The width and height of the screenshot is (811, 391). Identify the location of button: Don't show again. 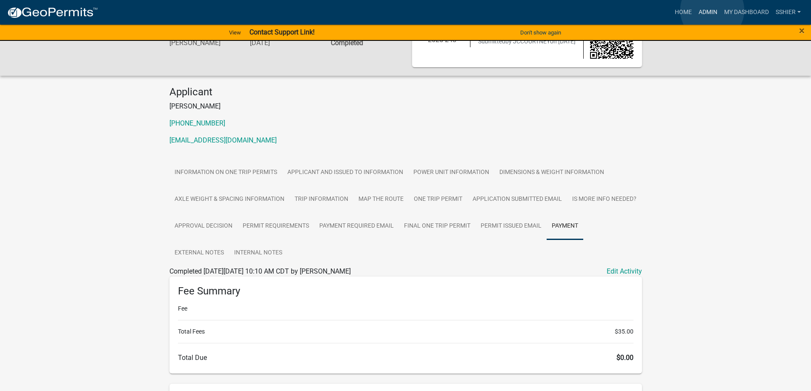
(540, 32).